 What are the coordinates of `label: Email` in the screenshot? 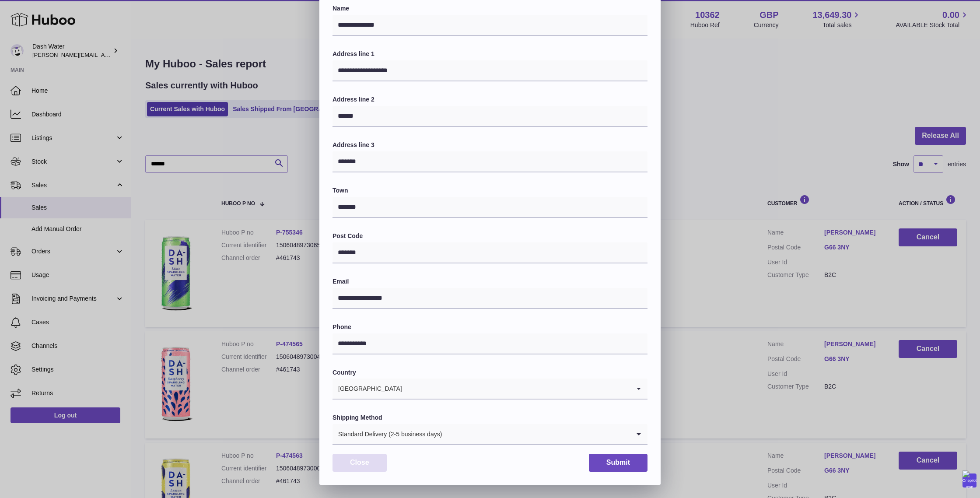 It's located at (490, 281).